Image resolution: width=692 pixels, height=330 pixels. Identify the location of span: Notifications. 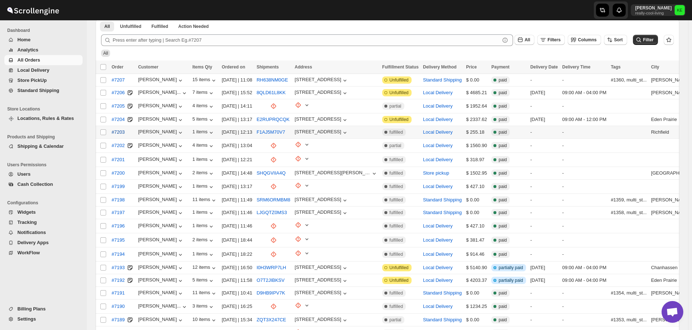
(32, 232).